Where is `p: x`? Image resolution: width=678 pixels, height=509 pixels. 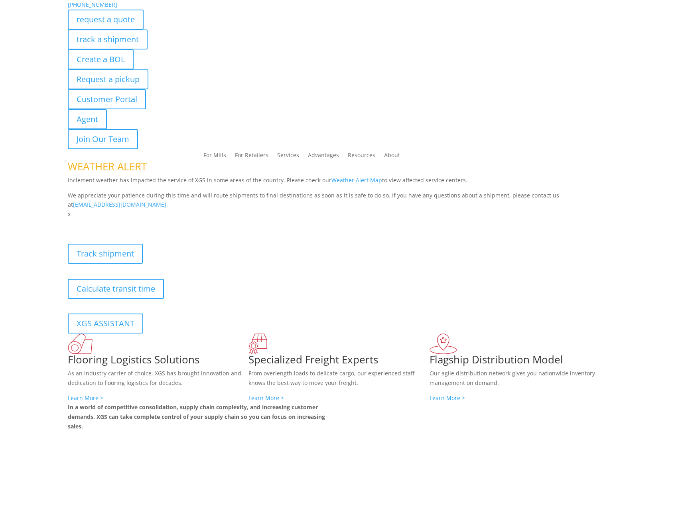
p: x is located at coordinates (339, 214).